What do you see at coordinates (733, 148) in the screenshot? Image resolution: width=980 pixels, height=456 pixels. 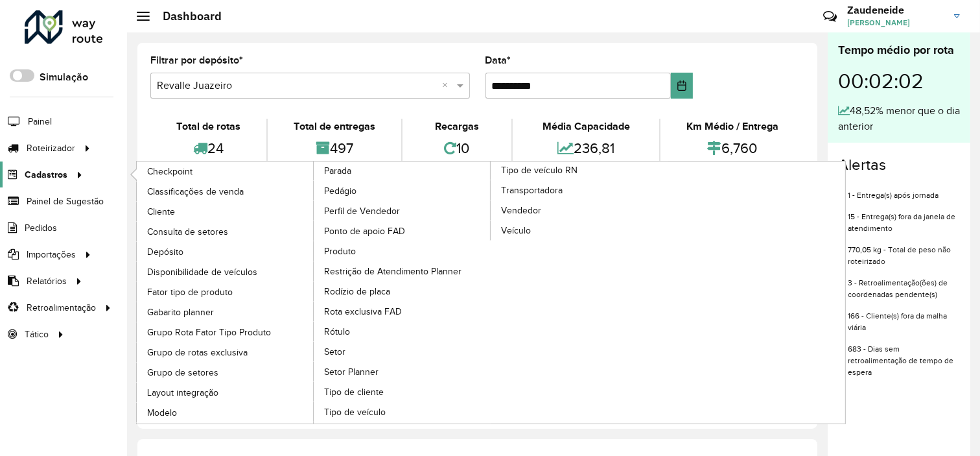 I see `div: 6,760` at bounding box center [733, 148].